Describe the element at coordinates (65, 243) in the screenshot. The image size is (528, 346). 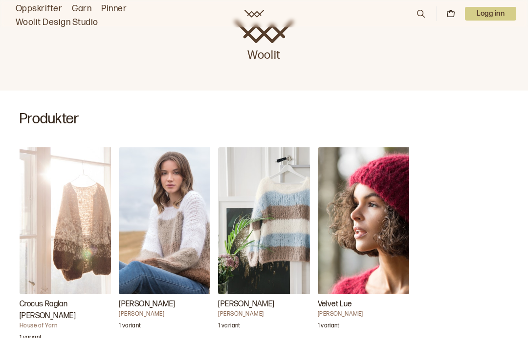
I see `a: Crocus Raglan Jakke Lang` at that location.